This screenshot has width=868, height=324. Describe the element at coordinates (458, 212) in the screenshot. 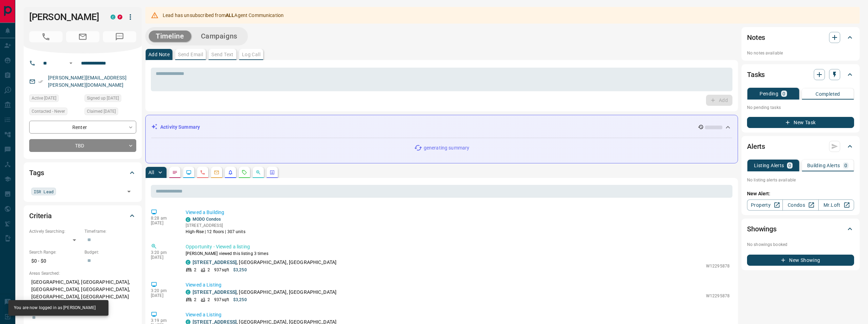

I see `p: Viewed a Building` at that location.